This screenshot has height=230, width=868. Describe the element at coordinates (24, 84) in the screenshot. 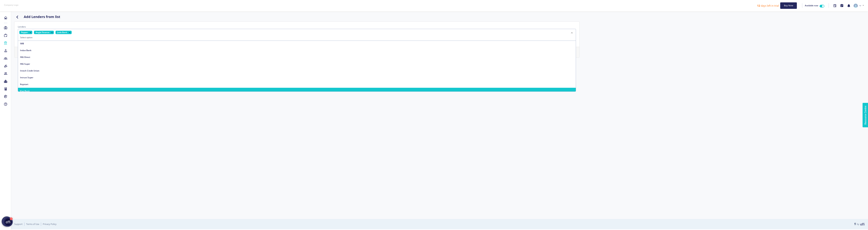

I see `span: Keystart` at that location.